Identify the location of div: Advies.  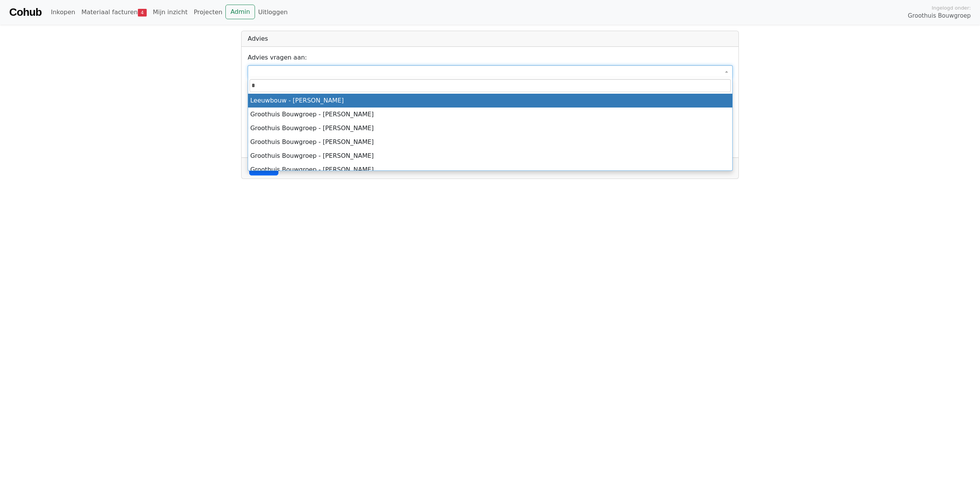
(490, 38).